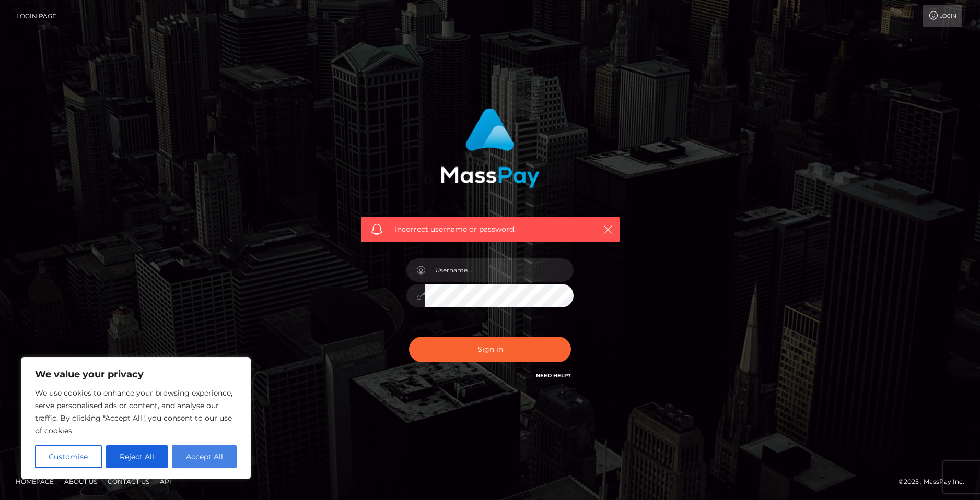 This screenshot has width=980, height=500. I want to click on span: Incorrect username or password., so click(490, 229).